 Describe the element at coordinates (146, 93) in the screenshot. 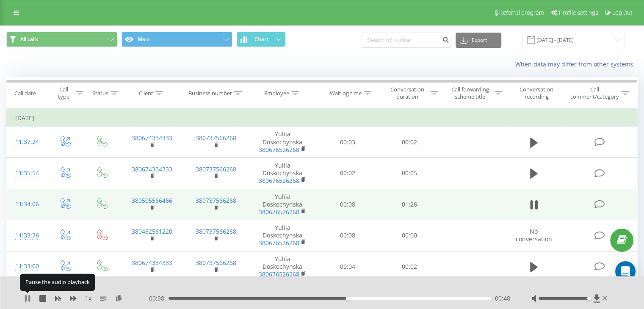

I see `div: Client` at that location.